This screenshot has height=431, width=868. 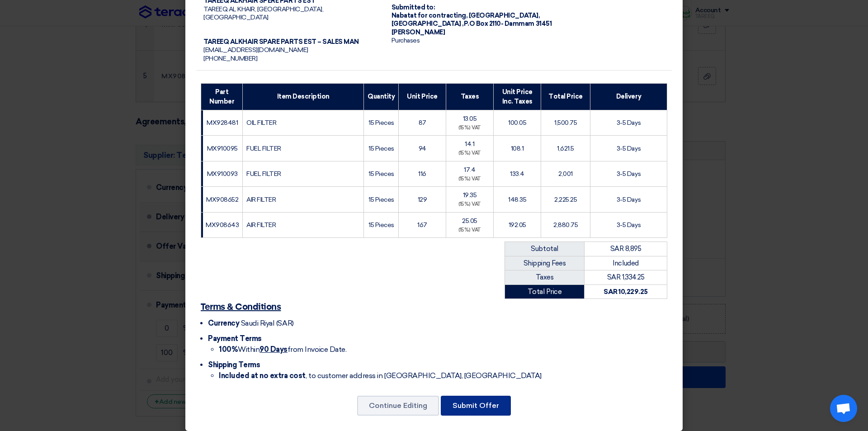 I want to click on th: Quantity, so click(x=381, y=96).